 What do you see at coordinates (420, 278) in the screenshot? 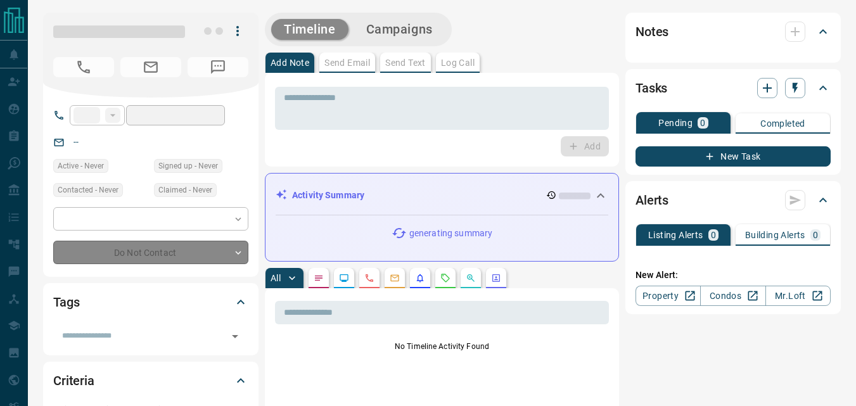
I see `svg: Listing Alerts` at bounding box center [420, 278].